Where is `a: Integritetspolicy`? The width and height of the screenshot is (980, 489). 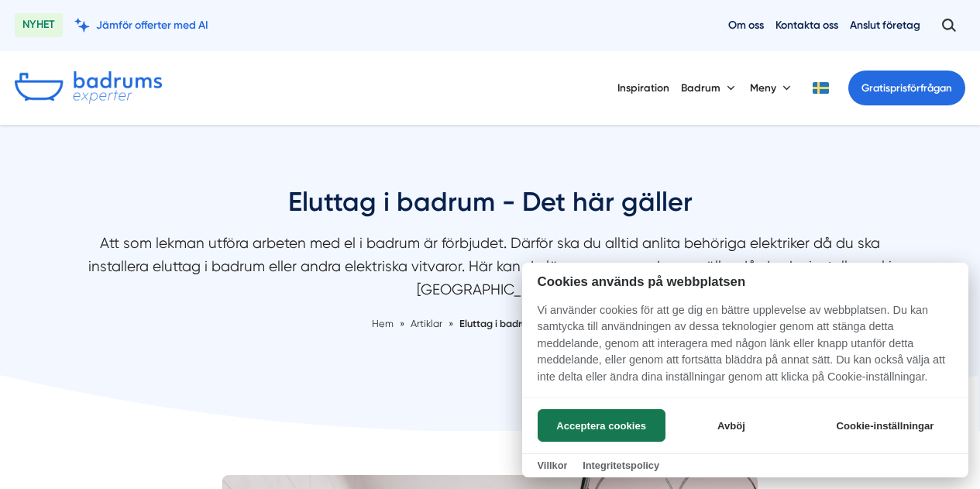
a: Integritetspolicy is located at coordinates (620, 464).